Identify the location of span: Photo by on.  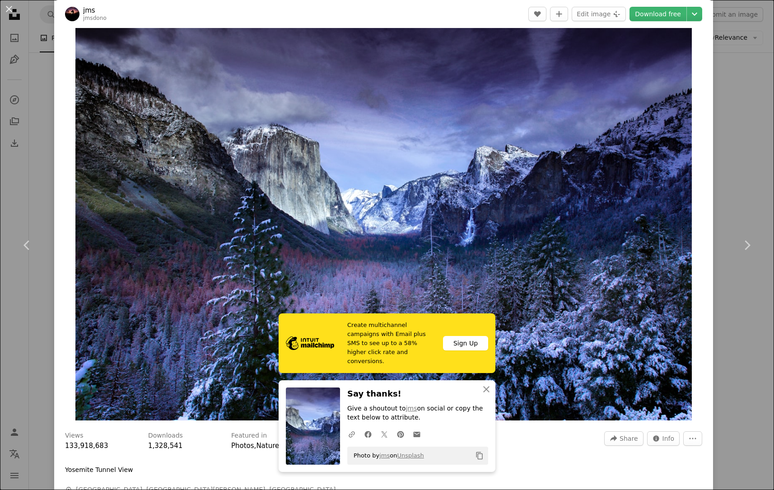
(387, 456).